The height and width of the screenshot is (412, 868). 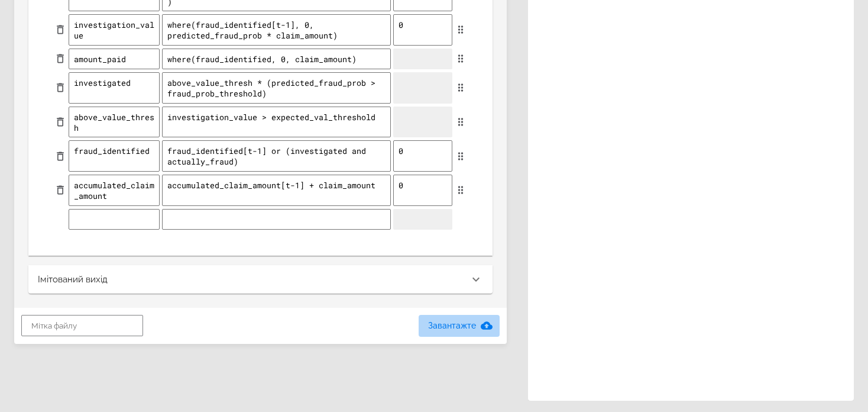 What do you see at coordinates (459, 326) in the screenshot?
I see `button: Завантажте` at bounding box center [459, 326].